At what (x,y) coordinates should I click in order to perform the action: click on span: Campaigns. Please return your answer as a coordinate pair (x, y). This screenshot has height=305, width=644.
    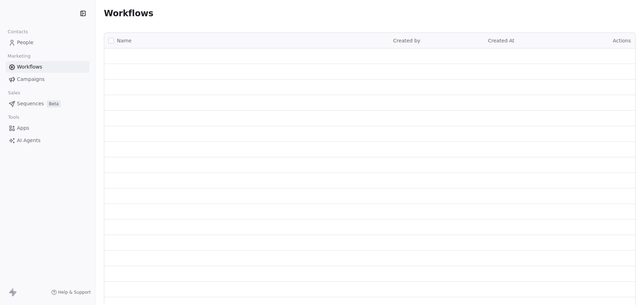
    Looking at the image, I should click on (31, 79).